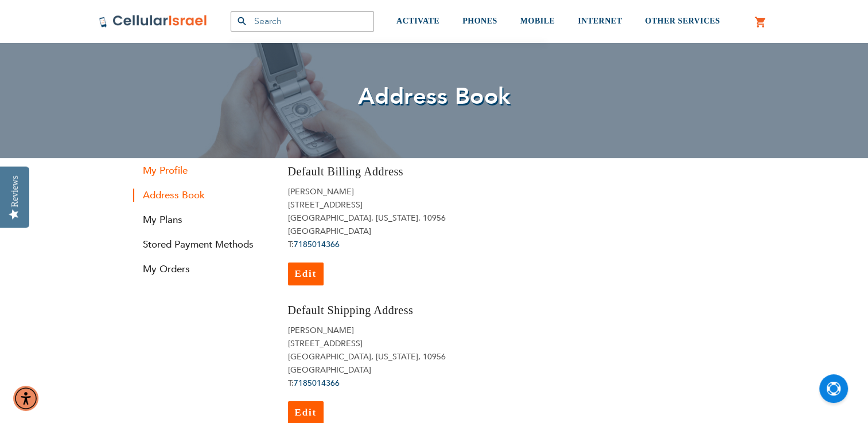  Describe the element at coordinates (396, 171) in the screenshot. I see `h3: Default Billing Address` at that location.